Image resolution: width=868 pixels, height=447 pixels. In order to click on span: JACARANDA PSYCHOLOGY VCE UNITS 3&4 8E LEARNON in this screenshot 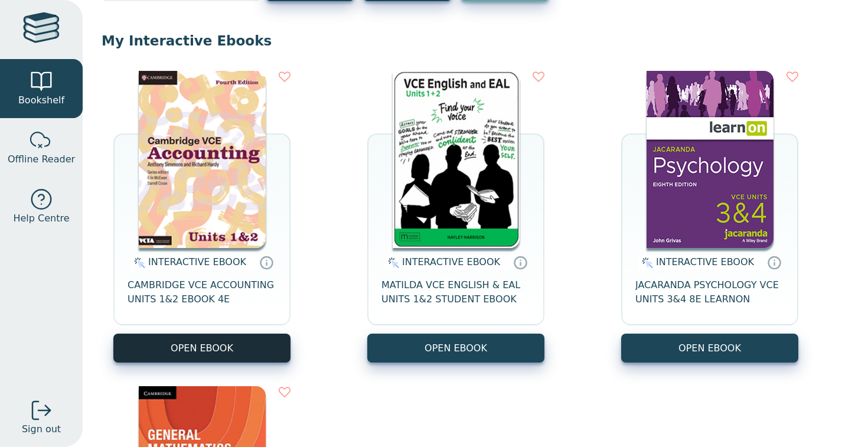, I will do `click(710, 292)`.